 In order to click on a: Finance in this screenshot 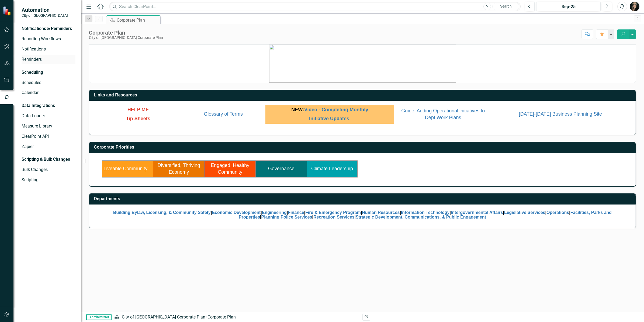, I will do `click(296, 212)`.